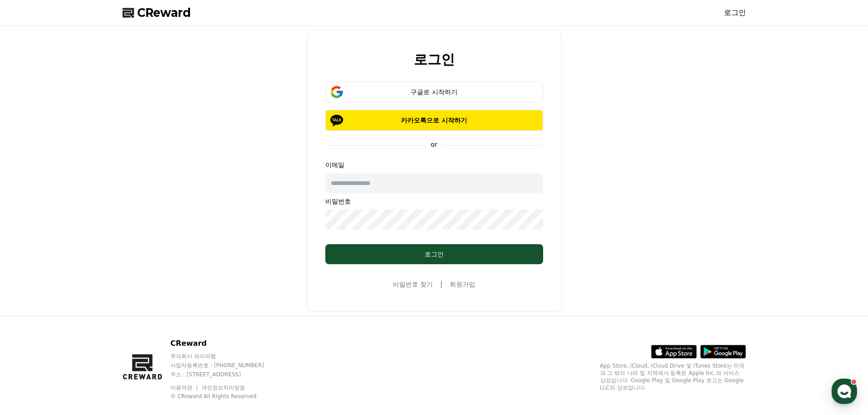 The width and height of the screenshot is (868, 415). I want to click on a: 개인정보처리방침, so click(223, 387).